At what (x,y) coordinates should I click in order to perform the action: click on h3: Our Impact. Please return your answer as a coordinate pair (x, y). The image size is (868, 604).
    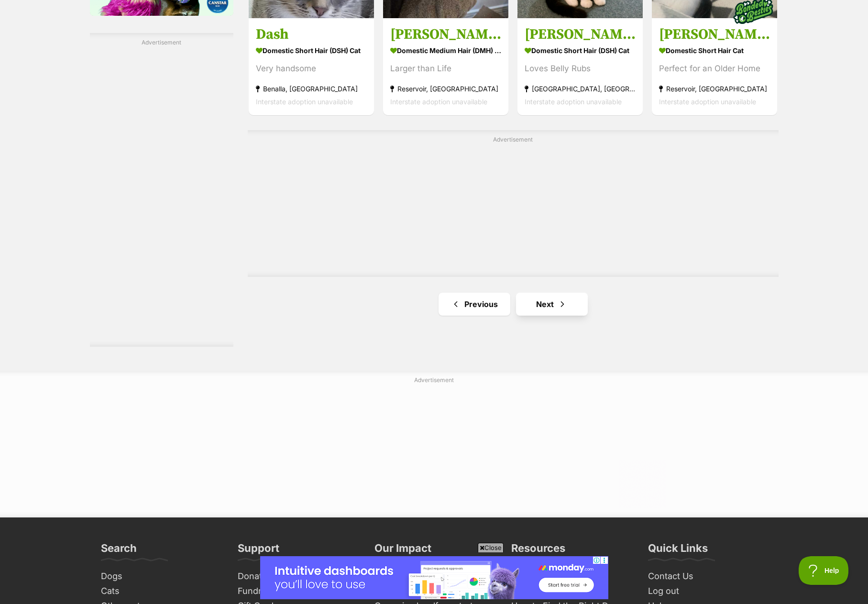
    Looking at the image, I should click on (403, 551).